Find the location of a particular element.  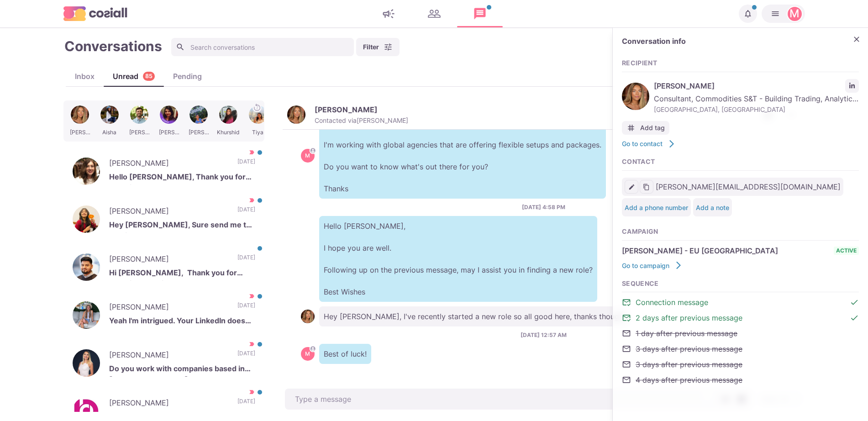

img: Molly Clifford is located at coordinates (86, 362).